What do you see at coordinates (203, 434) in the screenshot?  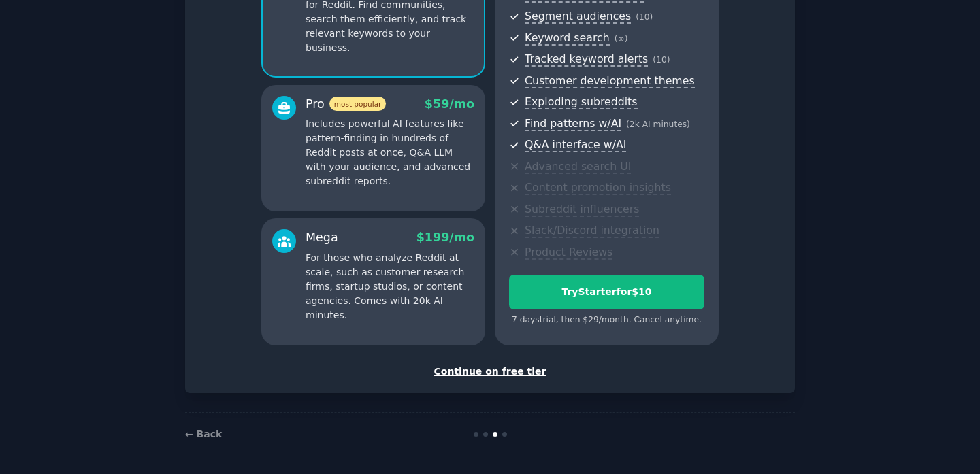 I see `a: ← Back` at bounding box center [203, 434].